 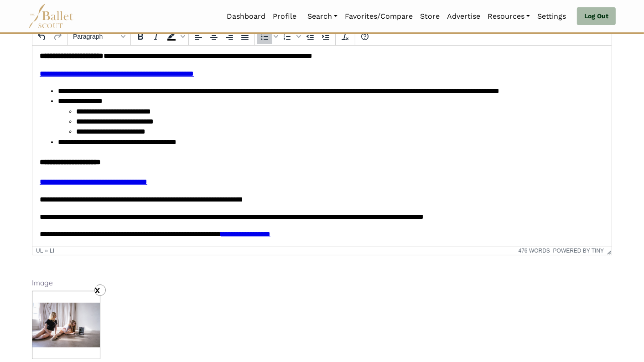 I want to click on button: Bold, so click(x=141, y=37).